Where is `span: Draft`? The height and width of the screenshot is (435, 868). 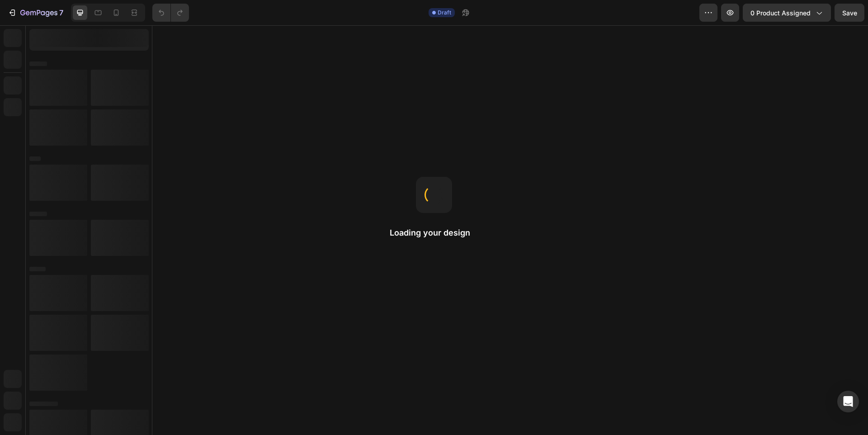
span: Draft is located at coordinates (445, 12).